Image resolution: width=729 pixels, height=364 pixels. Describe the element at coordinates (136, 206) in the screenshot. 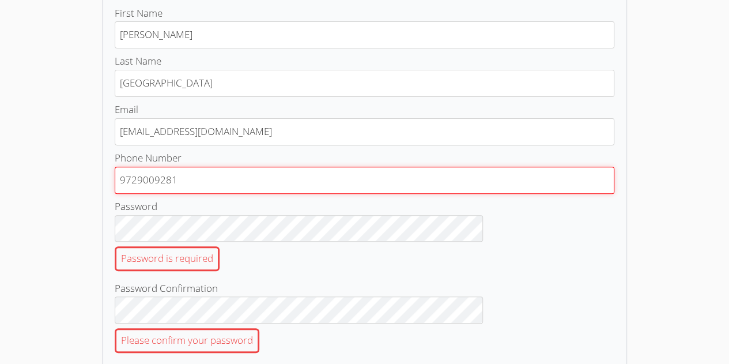

I see `span: Password` at that location.